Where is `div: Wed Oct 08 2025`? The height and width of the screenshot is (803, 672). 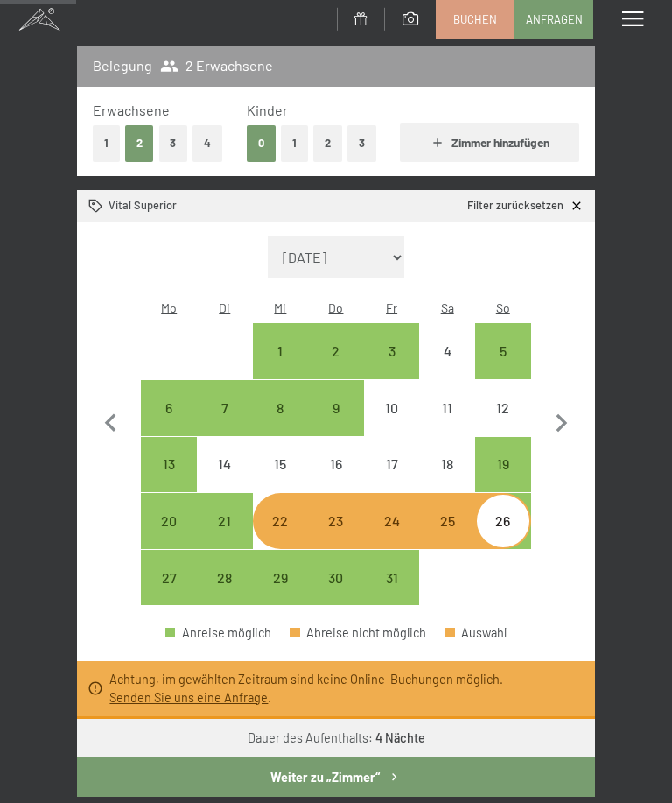 div: Wed Oct 08 2025 is located at coordinates (281, 408).